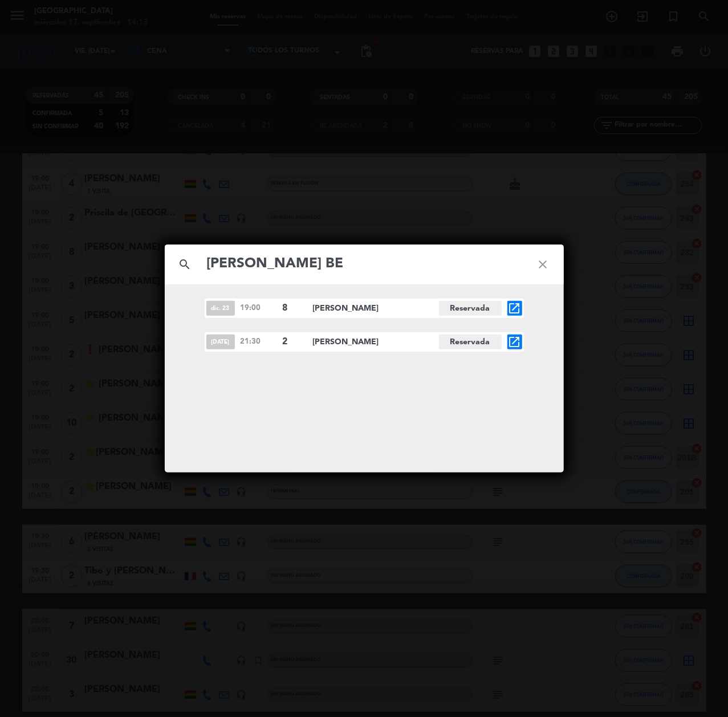 This screenshot has height=717, width=728. What do you see at coordinates (185, 264) in the screenshot?
I see `i: search` at bounding box center [185, 264].